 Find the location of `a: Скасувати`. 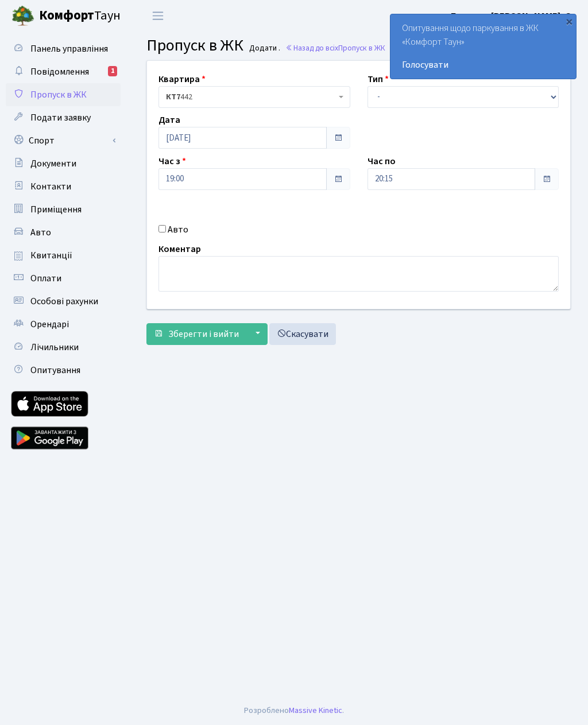

a: Скасувати is located at coordinates (302, 334).